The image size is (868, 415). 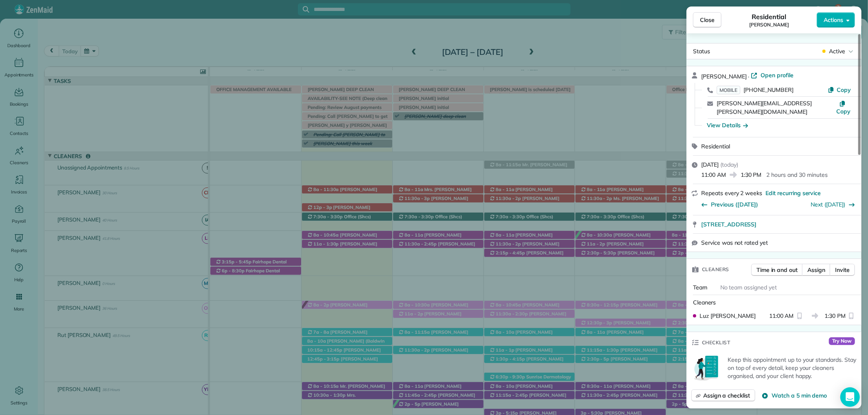 What do you see at coordinates (816, 270) in the screenshot?
I see `span: Assign` at bounding box center [816, 270].